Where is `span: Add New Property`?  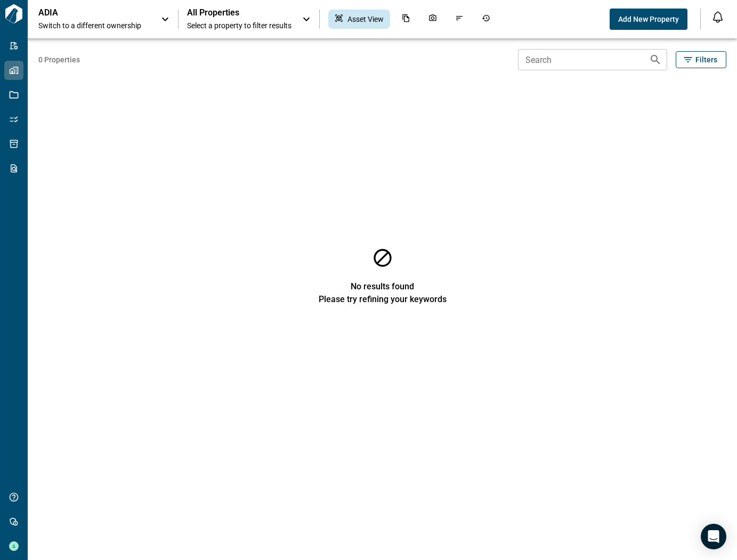 span: Add New Property is located at coordinates (649, 19).